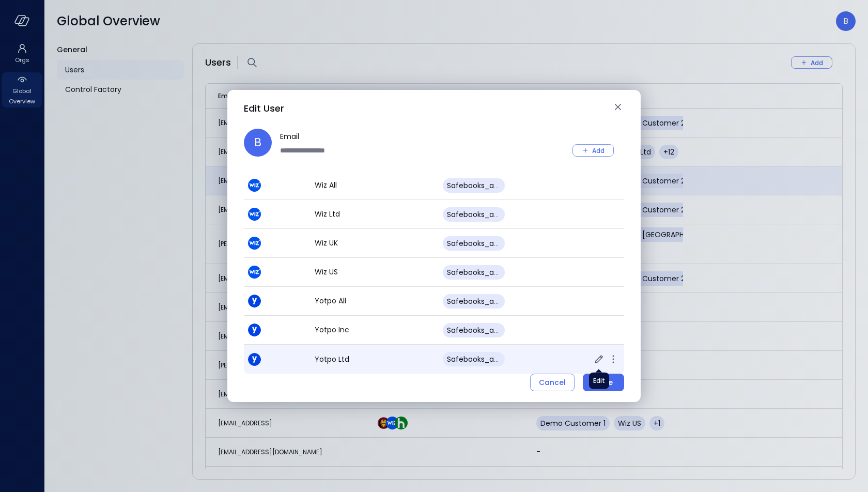 The height and width of the screenshot is (492, 868). I want to click on p: Wiz Ltd, so click(374, 214).